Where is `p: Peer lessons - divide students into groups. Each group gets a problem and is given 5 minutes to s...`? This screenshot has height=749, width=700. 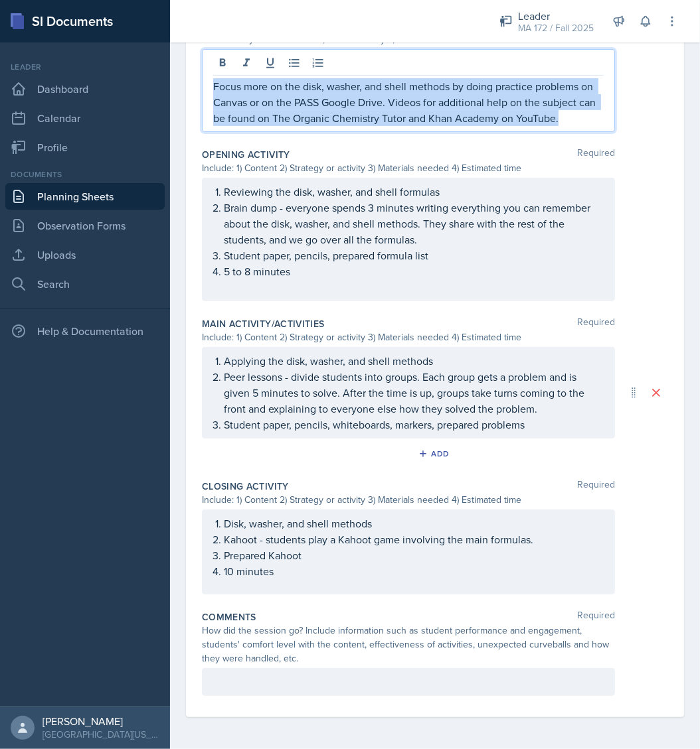
p: Peer lessons - divide students into groups. Each group gets a problem and is given 5 minutes to s... is located at coordinates (414, 392).